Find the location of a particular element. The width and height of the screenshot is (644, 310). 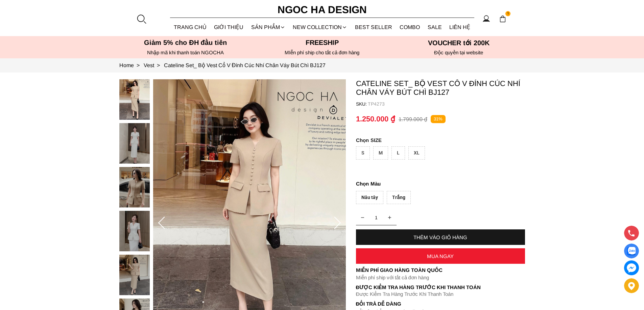

a: Combo is located at coordinates (410, 27).